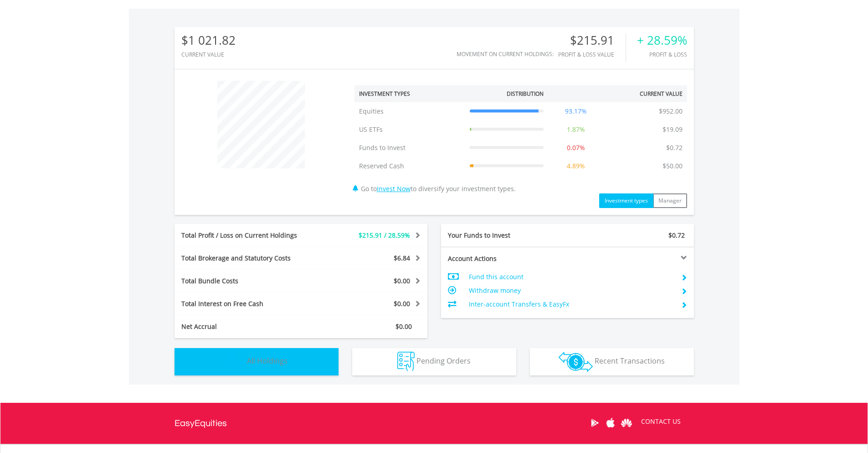  What do you see at coordinates (592, 40) in the screenshot?
I see `div: $215.91` at bounding box center [592, 40].